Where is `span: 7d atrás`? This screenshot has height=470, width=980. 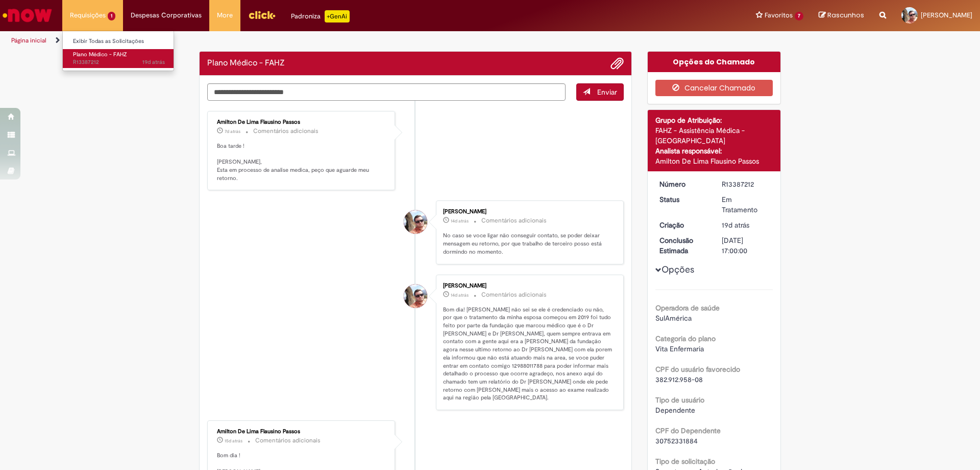 span: 7d atrás is located at coordinates (232, 131).